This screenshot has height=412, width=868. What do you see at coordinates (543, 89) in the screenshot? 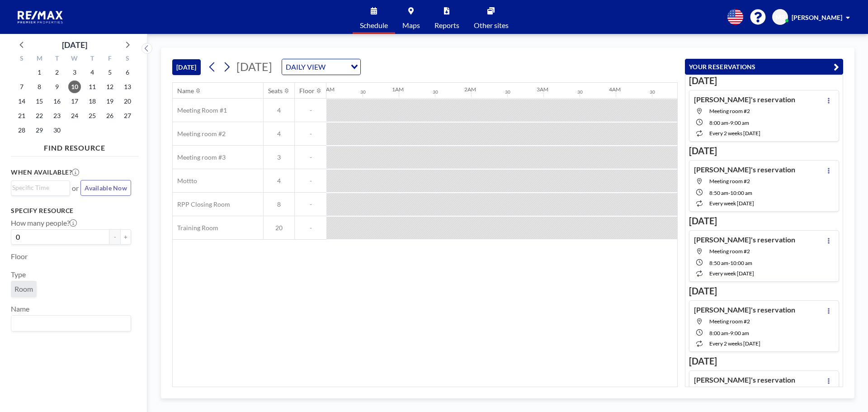
I see `div: 3AM` at bounding box center [543, 89].